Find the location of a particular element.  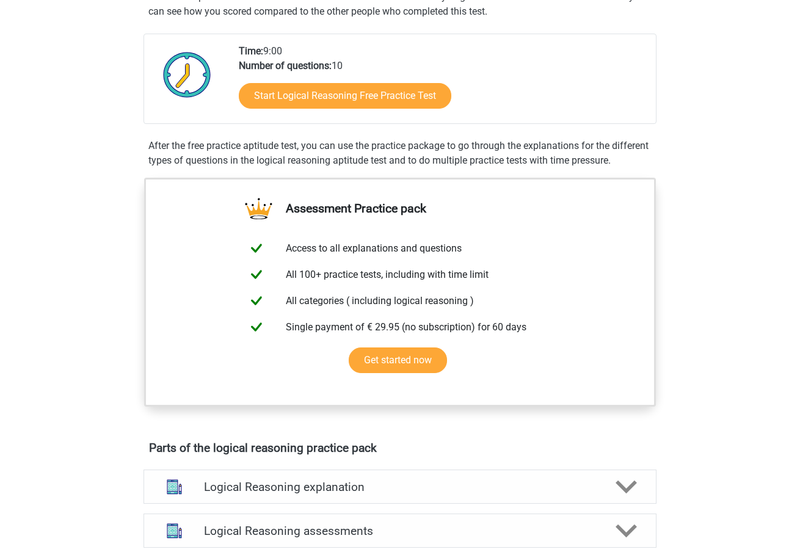

div: 9:00 10 is located at coordinates (442, 84).